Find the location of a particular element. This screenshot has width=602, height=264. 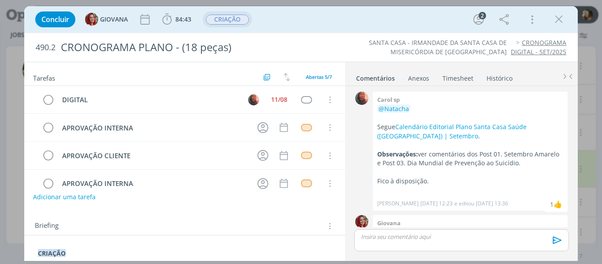

div: CRONOGRAMA PLANO - (18 peças) is located at coordinates (199, 47).